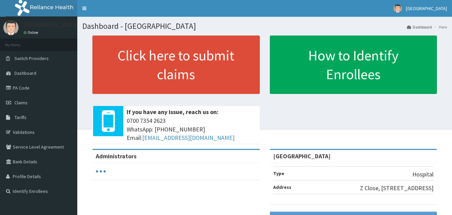  What do you see at coordinates (420, 27) in the screenshot?
I see `a: Dashboard` at bounding box center [420, 27].